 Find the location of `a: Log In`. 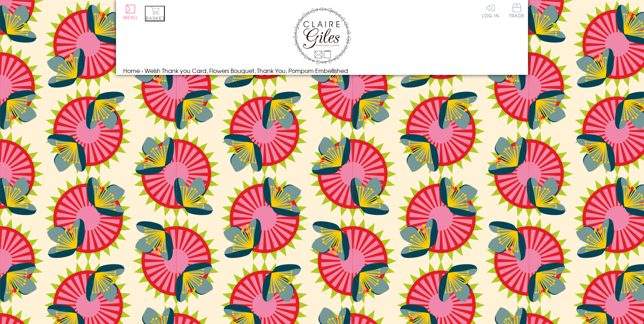

a: Log In is located at coordinates (491, 11).